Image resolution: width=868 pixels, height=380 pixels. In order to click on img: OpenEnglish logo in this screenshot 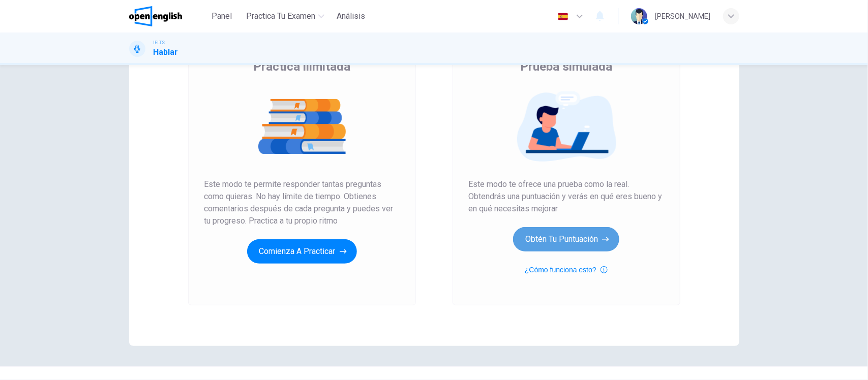, I will do `click(156, 16)`.